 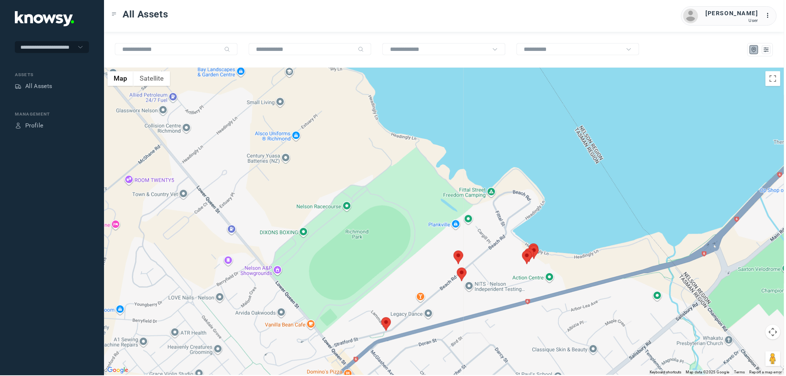 I want to click on div: User, so click(x=733, y=20).